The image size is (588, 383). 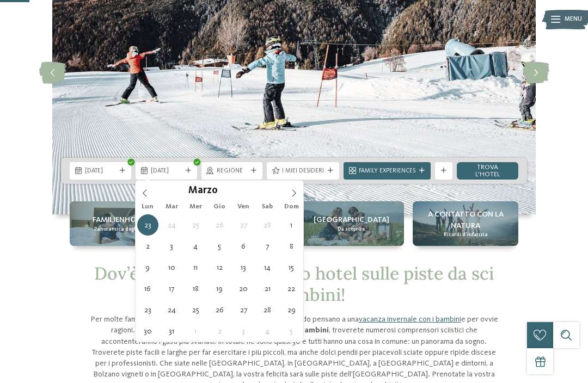 I want to click on span: Marzo 17, 2026, so click(x=172, y=289).